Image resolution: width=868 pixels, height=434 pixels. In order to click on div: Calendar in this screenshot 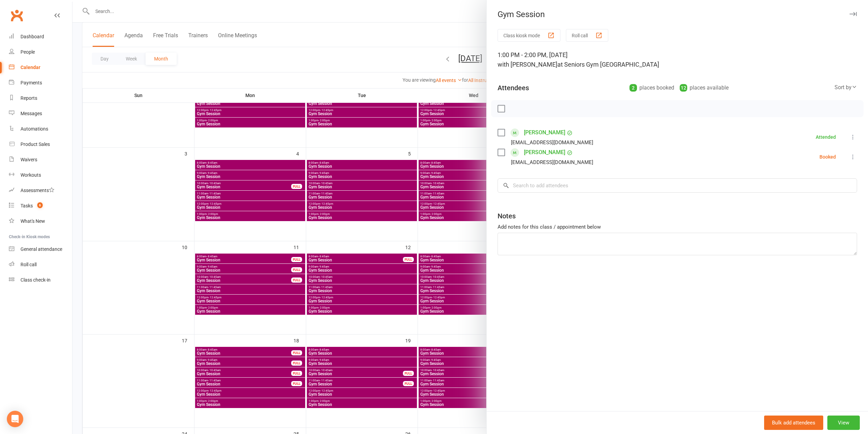, I will do `click(31, 67)`.